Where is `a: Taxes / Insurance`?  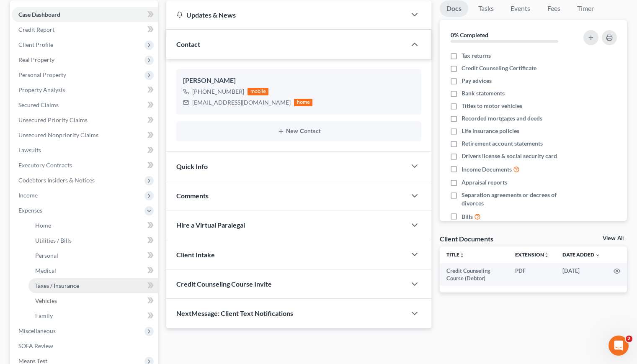
a: Taxes / Insurance is located at coordinates (93, 286).